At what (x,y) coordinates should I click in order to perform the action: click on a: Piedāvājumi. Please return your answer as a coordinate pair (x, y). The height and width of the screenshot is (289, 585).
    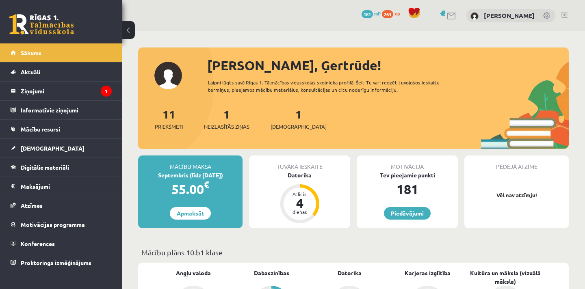
    Looking at the image, I should click on (407, 213).